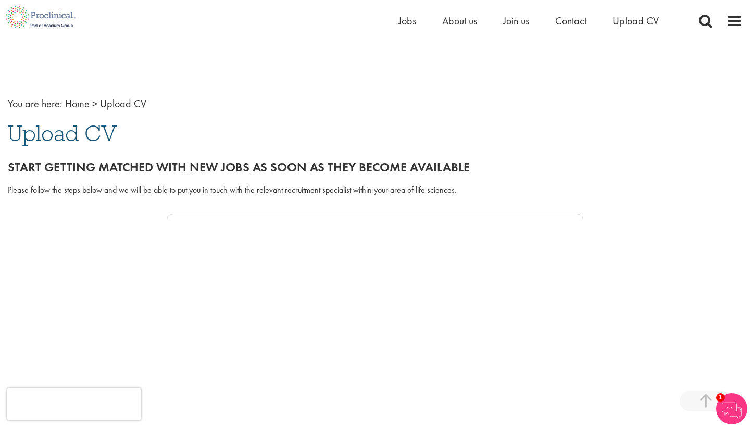 This screenshot has width=750, height=427. I want to click on a: breadcrumb link, so click(77, 104).